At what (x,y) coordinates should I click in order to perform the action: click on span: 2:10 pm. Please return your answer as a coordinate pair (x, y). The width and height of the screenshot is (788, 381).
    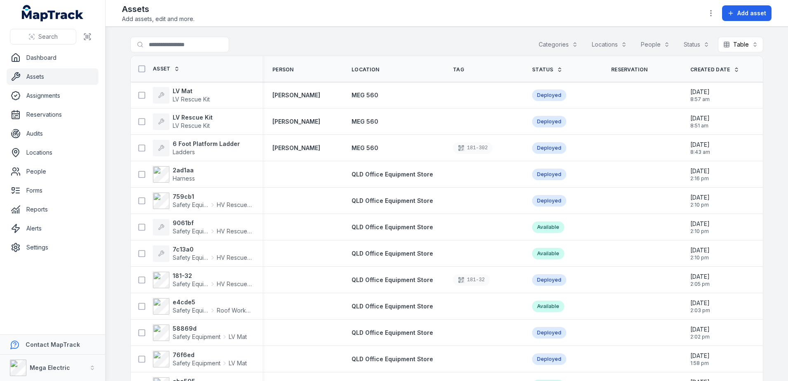
    Looking at the image, I should click on (699, 257).